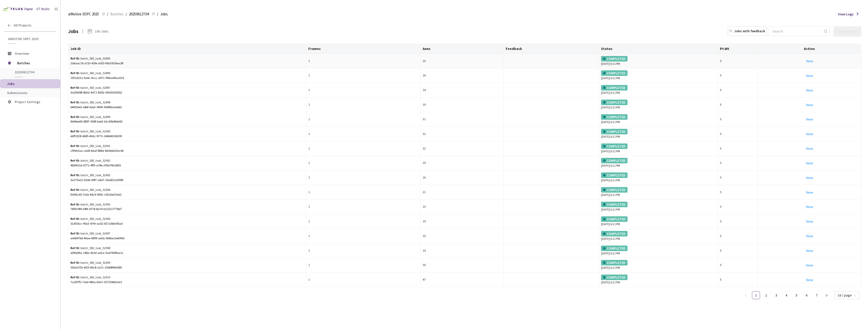 The height and width of the screenshot is (329, 868). Describe the element at coordinates (18, 93) in the screenshot. I see `span: Submissions` at that location.